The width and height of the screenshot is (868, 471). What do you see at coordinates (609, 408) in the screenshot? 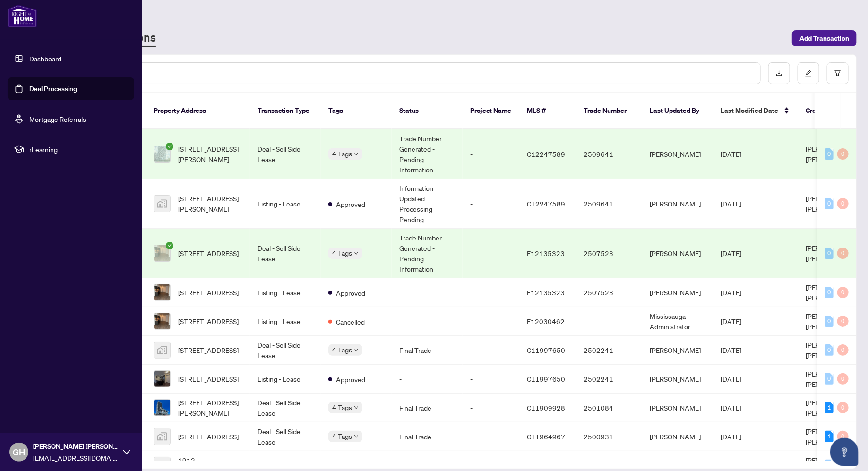
I see `td: 2501084` at bounding box center [609, 408].